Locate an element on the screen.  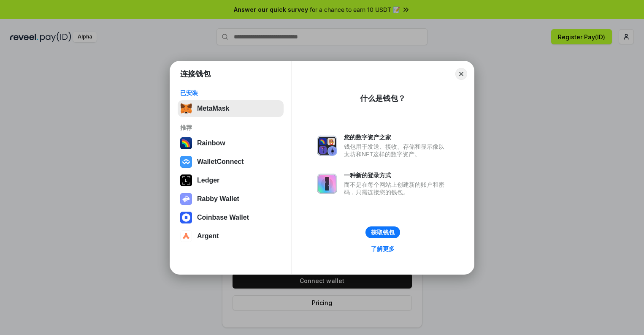
img: svg+xml,%3Csvg%20fill%3D%22none%22%20height%3D%2233%22%20viewBox%3D%220%200%2035%2033%22%20width%... is located at coordinates (186, 108).